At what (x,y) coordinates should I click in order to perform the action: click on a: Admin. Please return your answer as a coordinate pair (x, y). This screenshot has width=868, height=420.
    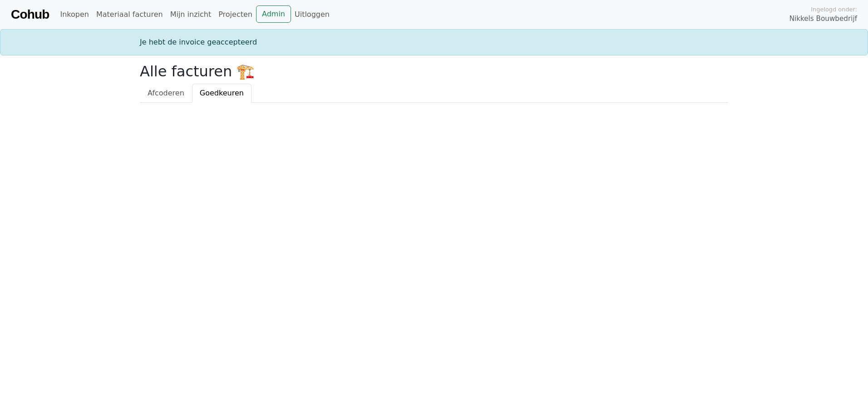
    Looking at the image, I should click on (273, 14).